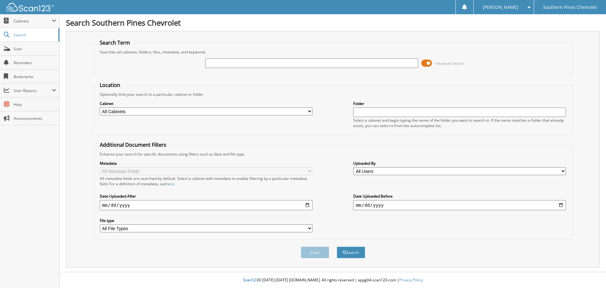 The width and height of the screenshot is (606, 288). What do you see at coordinates (460, 163) in the screenshot?
I see `label: Uploaded By` at bounding box center [460, 163].